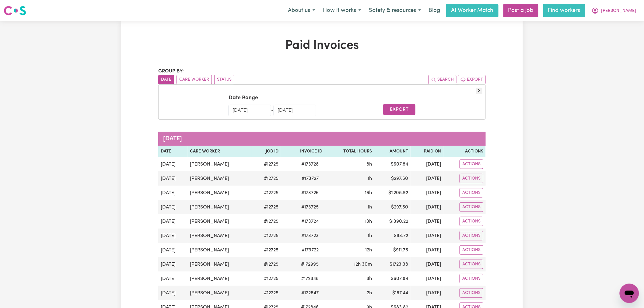 The image size is (644, 308). What do you see at coordinates (173, 152) in the screenshot?
I see `th: Date` at bounding box center [173, 152].